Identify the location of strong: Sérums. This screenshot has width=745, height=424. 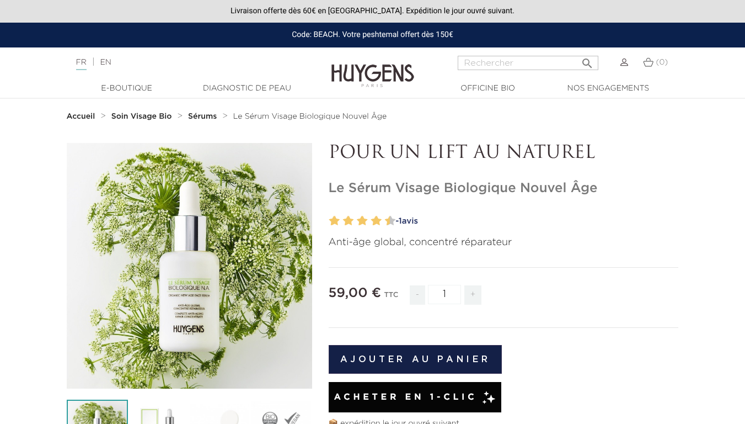
(202, 116).